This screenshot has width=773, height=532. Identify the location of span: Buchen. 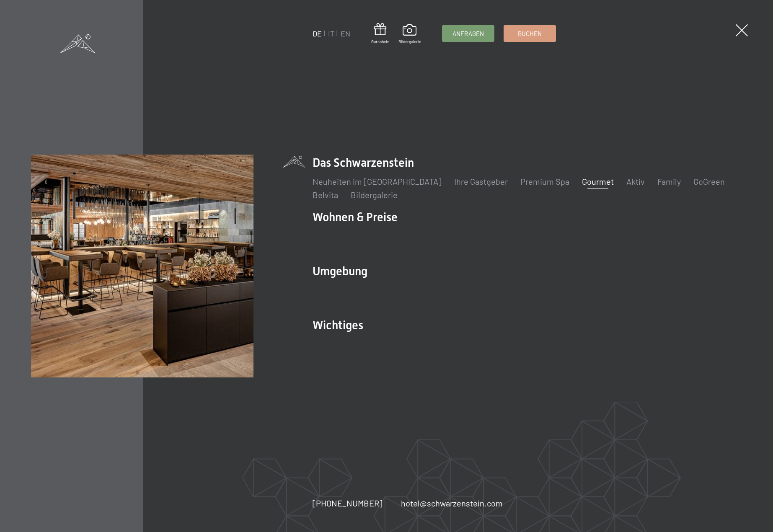
(530, 34).